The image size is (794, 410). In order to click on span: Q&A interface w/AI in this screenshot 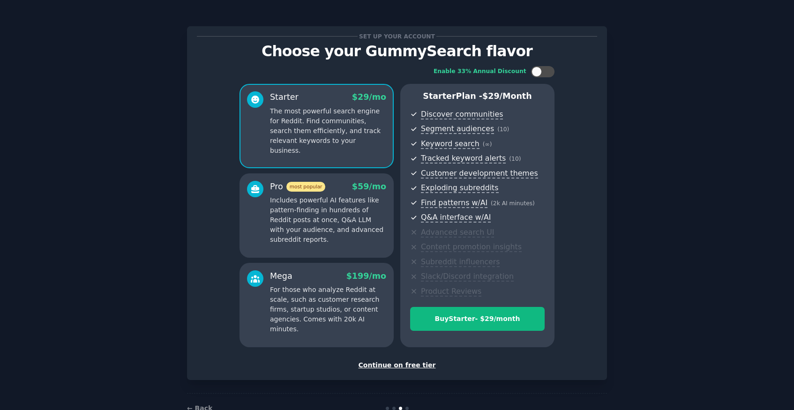, I will do `click(456, 217)`.